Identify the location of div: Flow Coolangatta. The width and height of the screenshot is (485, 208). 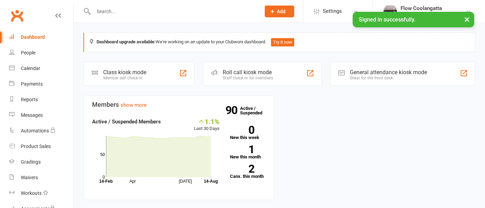
(433, 8).